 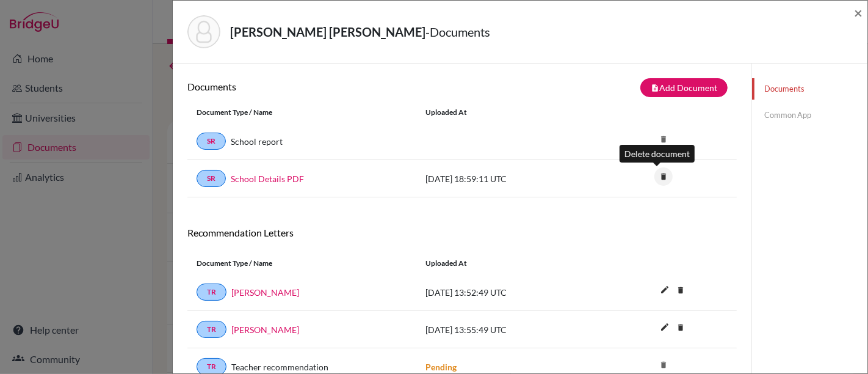 What do you see at coordinates (256, 141) in the screenshot?
I see `a: School report` at bounding box center [256, 141].